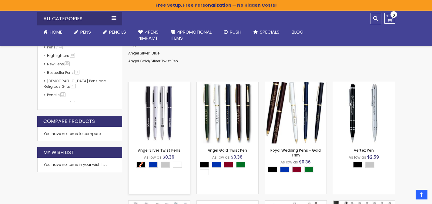 This screenshot has height=204, width=432. What do you see at coordinates (191, 35) in the screenshot?
I see `a: 4PROMOTIONALITEMS` at bounding box center [191, 35].